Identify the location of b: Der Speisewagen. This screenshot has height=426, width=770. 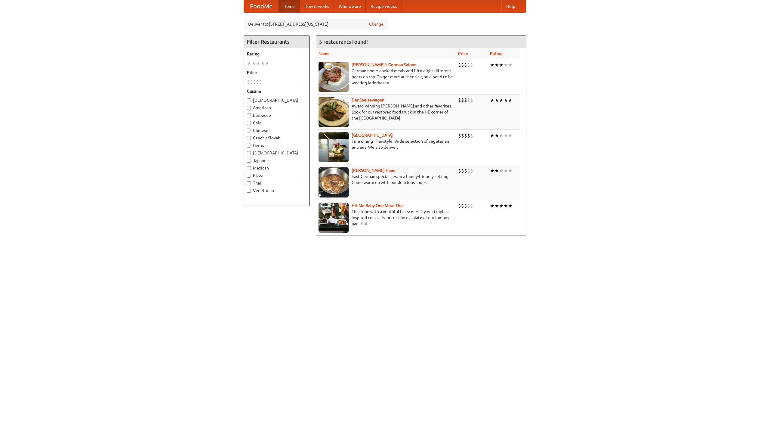
(368, 100).